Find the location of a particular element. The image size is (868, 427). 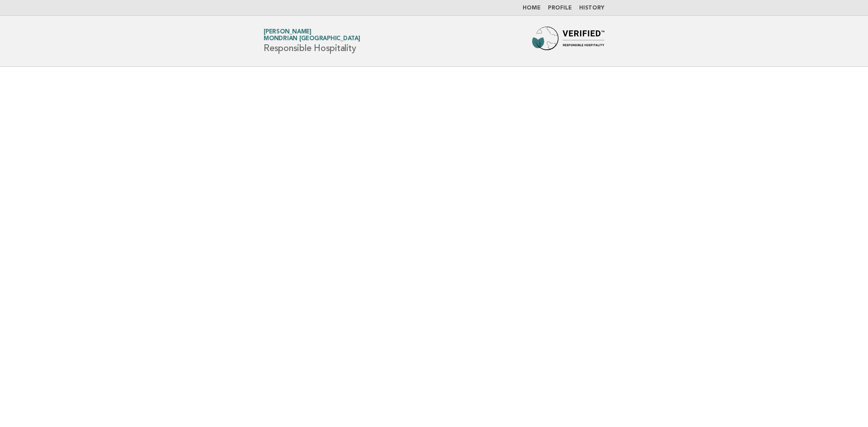

img: Forbes Travel Guide is located at coordinates (568, 41).